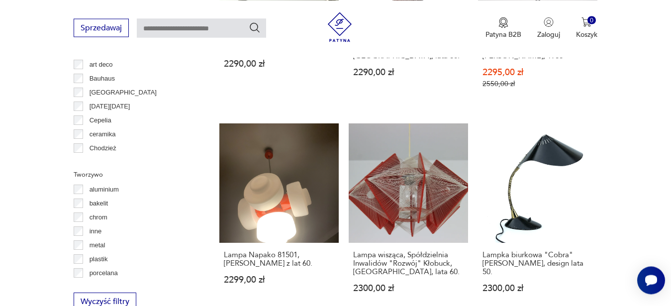 The height and width of the screenshot is (306, 671). Describe the element at coordinates (503, 22) in the screenshot. I see `img: Ikona medalu` at that location.